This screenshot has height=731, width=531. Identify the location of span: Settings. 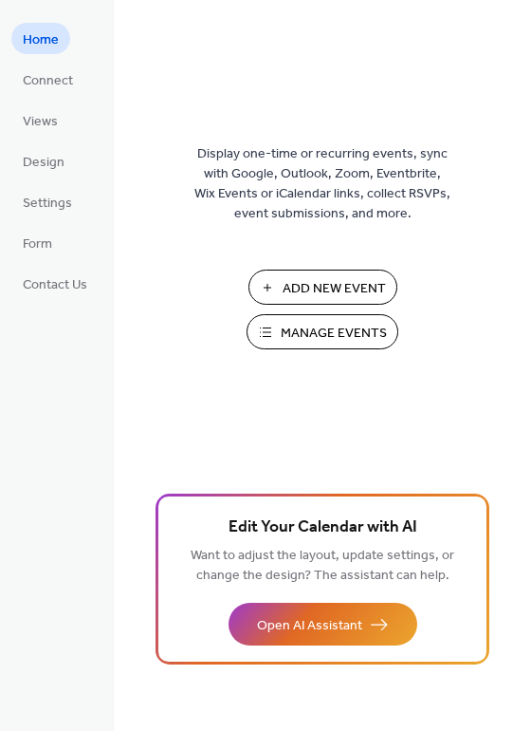
(47, 203).